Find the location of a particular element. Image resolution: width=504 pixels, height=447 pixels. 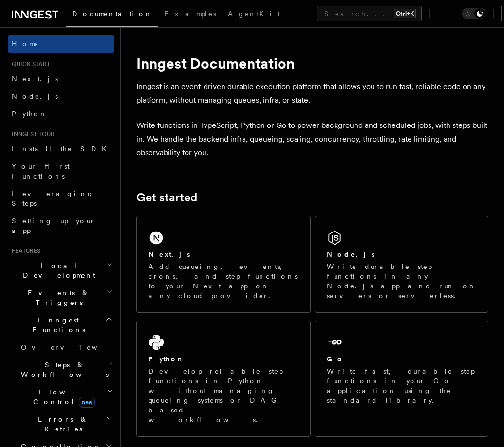

span: Steps & Workflows is located at coordinates (63, 370).